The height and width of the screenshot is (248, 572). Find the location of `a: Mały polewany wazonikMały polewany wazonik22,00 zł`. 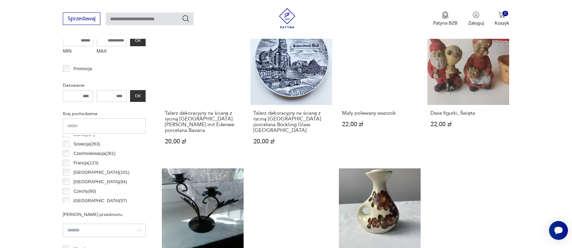

a: Mały polewany wazonikMały polewany wazonik22,00 zł is located at coordinates (380, 91).